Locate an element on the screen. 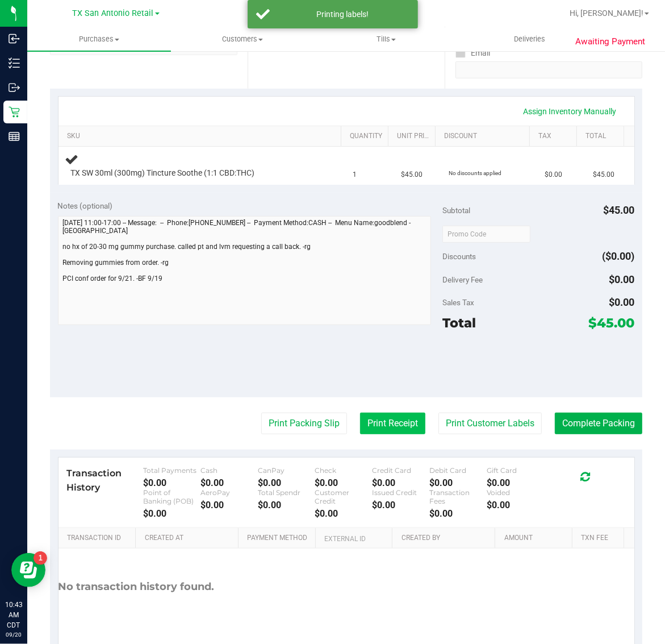 This screenshot has width=665, height=644. span: Deliveries is located at coordinates (529, 39).